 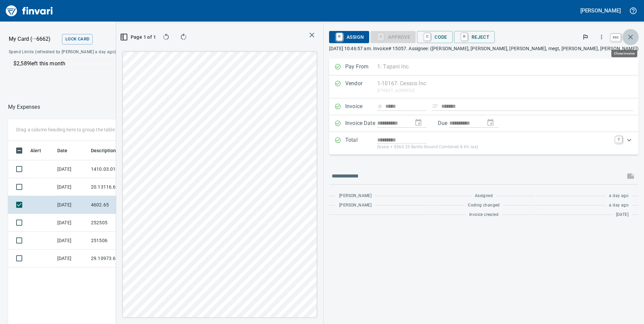 I want to click on span: Lock Card, so click(x=77, y=39).